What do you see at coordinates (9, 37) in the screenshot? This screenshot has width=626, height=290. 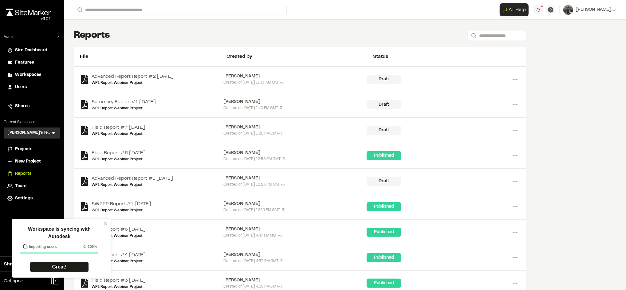 I see `p: Admin` at bounding box center [9, 37].